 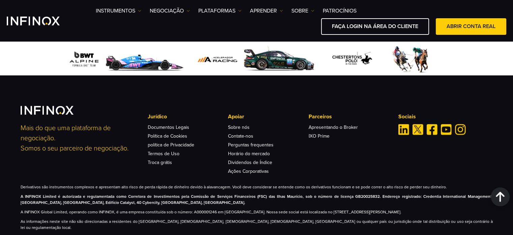 I want to click on font: PATROCÍNIOS, so click(x=340, y=11).